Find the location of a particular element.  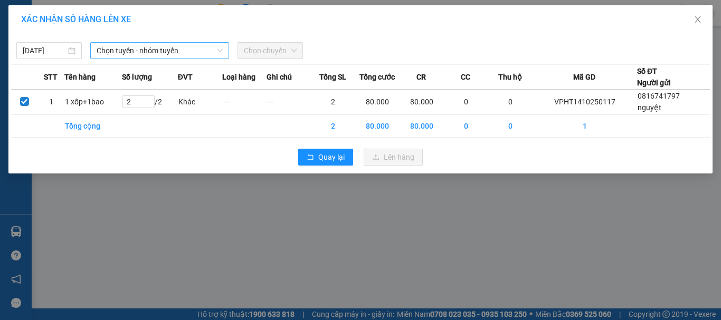

span: Ghi chú is located at coordinates (279, 77).